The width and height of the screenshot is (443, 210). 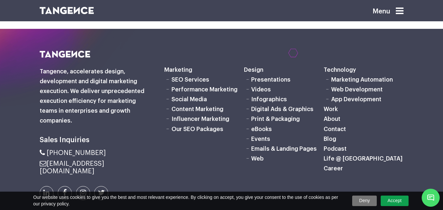 What do you see at coordinates (205, 90) in the screenshot?
I see `a: Performance Marketing` at bounding box center [205, 90].